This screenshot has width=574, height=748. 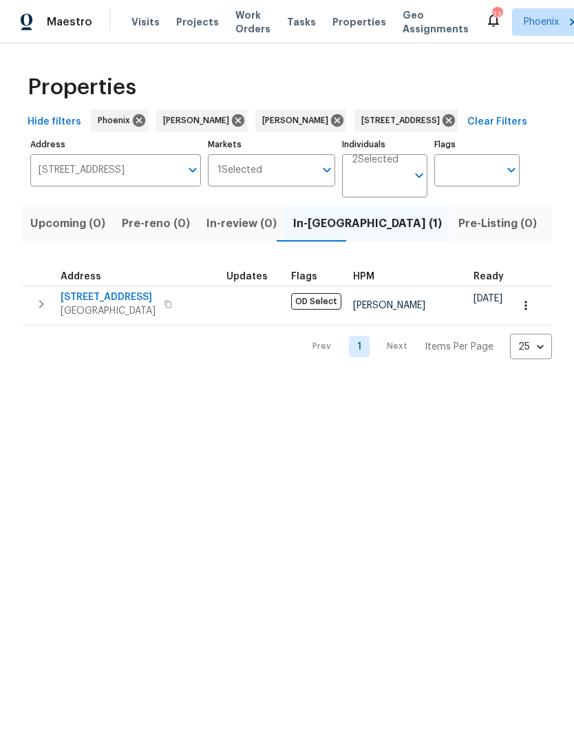 I want to click on span: Projects, so click(x=198, y=22).